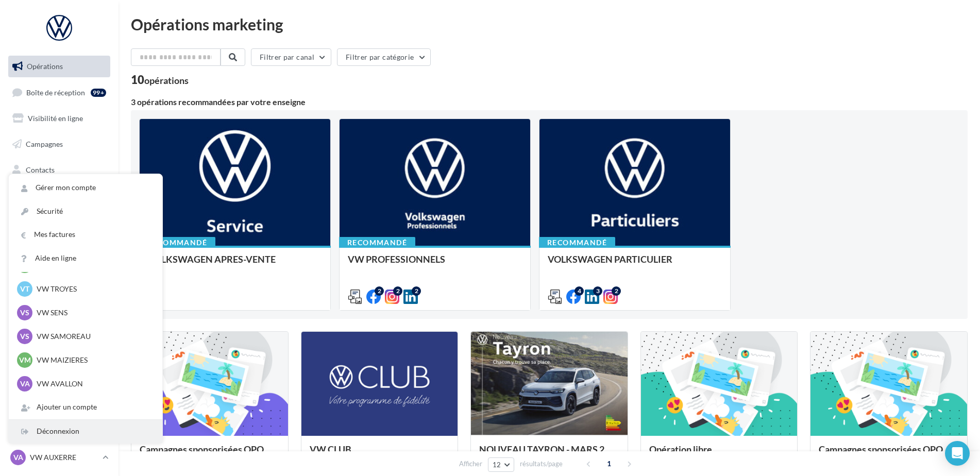 This screenshot has height=476, width=980. Describe the element at coordinates (85, 258) in the screenshot. I see `a: Aide en ligne` at that location.